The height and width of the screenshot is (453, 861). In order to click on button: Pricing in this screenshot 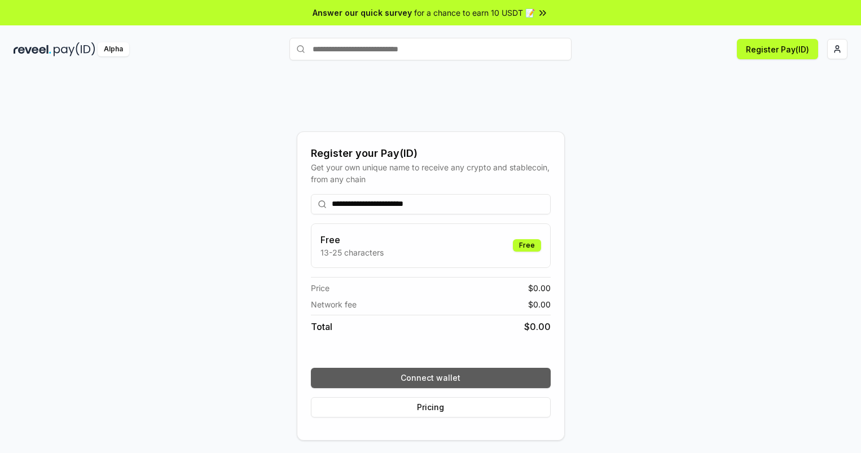, I will do `click(431, 407)`.